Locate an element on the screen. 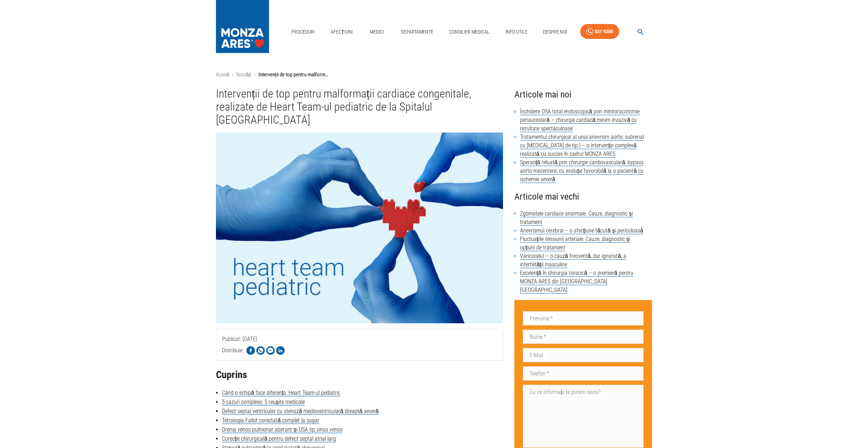 Image resolution: width=868 pixels, height=448 pixels. a: Închidere DSA total endoscopică prin minitoracotomie periaureolară – chirurgie cardiacă minim inv... is located at coordinates (580, 120).